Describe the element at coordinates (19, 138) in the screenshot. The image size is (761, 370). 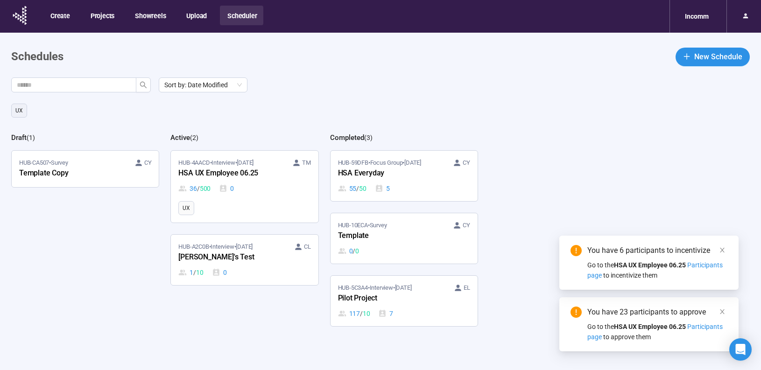
I see `h2: Draft` at that location.